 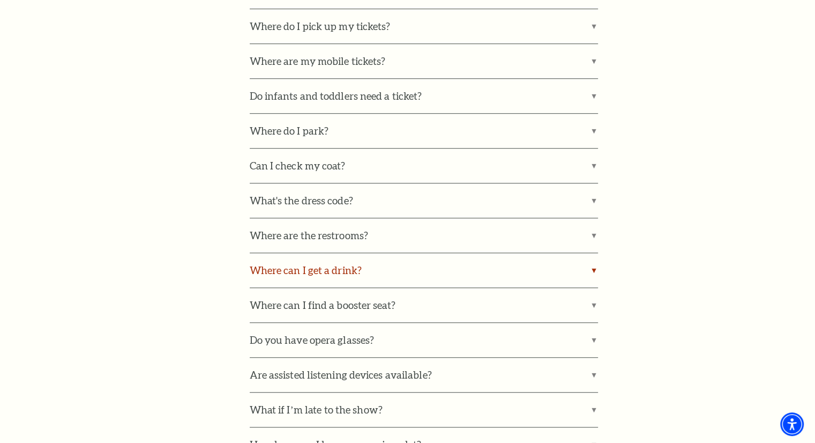 What do you see at coordinates (424, 409) in the screenshot?
I see `label: What if I’m late to the show?` at bounding box center [424, 409].